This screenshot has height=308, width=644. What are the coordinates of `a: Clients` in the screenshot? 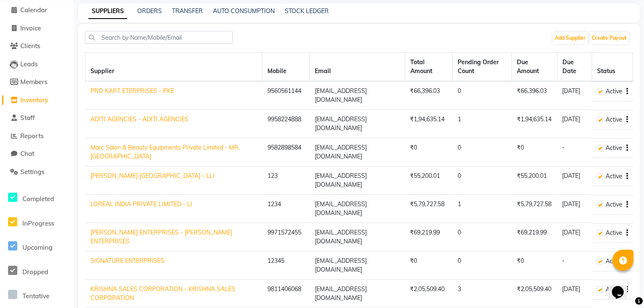 It's located at (37, 46).